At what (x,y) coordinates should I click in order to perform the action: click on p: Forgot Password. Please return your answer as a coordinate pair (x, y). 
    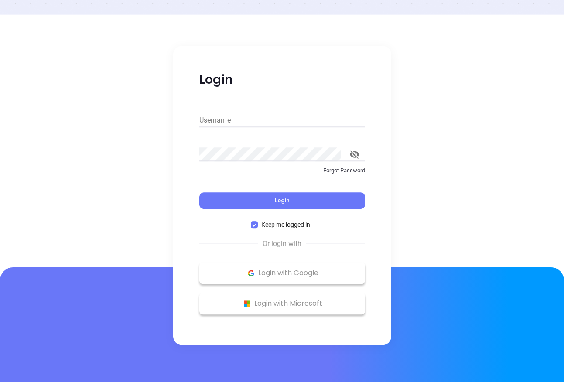
    Looking at the image, I should click on (282, 171).